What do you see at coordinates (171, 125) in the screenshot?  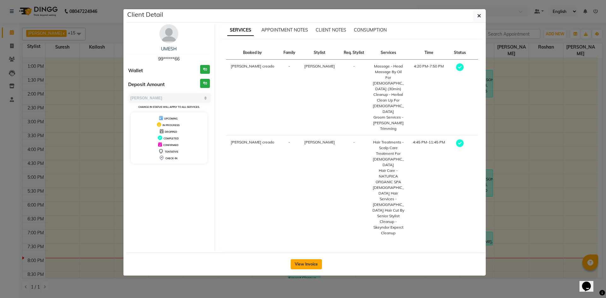 I see `span: IN PROGRESS` at bounding box center [171, 125].